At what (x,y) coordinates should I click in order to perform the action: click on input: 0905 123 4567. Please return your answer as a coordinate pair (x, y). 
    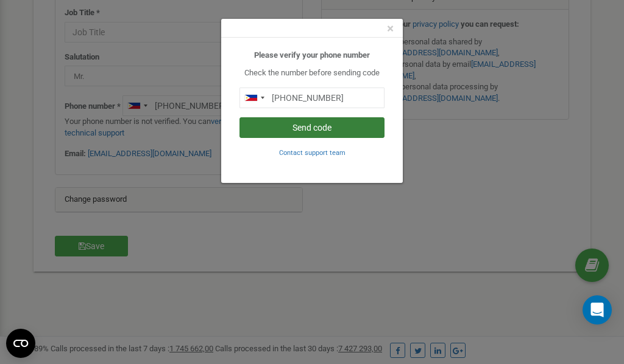
    Looking at the image, I should click on (312, 98).